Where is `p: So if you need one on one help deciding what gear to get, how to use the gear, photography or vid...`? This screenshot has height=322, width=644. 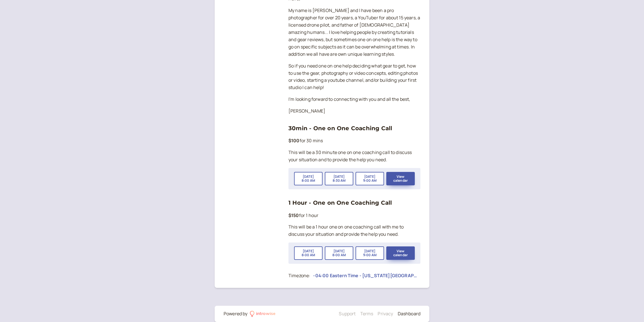
p: So if you need one on one help deciding what gear to get, how to use the gear, photography or vid... is located at coordinates (354, 77).